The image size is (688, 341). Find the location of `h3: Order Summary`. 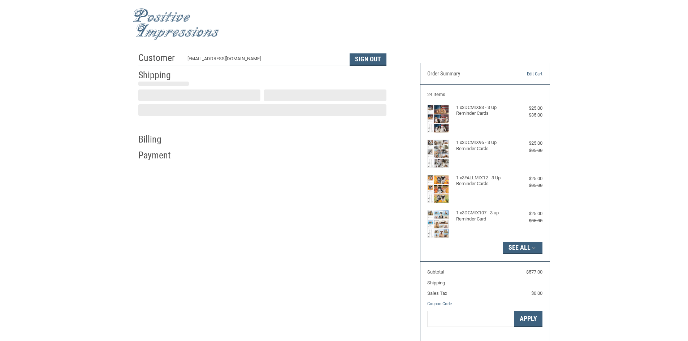

h3: Order Summary is located at coordinates (466, 74).